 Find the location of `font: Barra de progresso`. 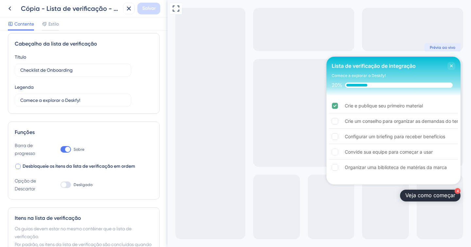

font: Barra de progresso is located at coordinates (25, 149).